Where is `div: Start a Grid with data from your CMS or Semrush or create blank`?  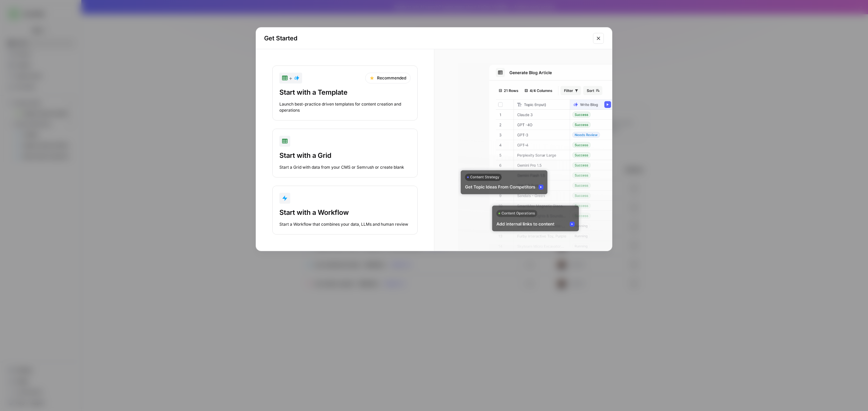 div: Start a Grid with data from your CMS or Semrush or create blank is located at coordinates (345, 167).